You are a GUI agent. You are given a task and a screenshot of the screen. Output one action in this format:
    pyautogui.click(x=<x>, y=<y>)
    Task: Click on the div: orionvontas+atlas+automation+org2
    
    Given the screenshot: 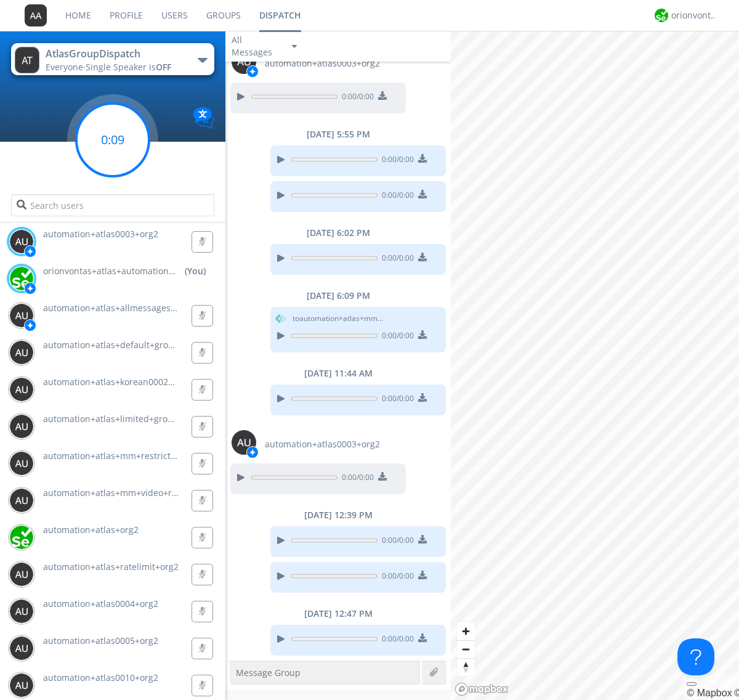 What is the action you would take?
    pyautogui.click(x=694, y=16)
    